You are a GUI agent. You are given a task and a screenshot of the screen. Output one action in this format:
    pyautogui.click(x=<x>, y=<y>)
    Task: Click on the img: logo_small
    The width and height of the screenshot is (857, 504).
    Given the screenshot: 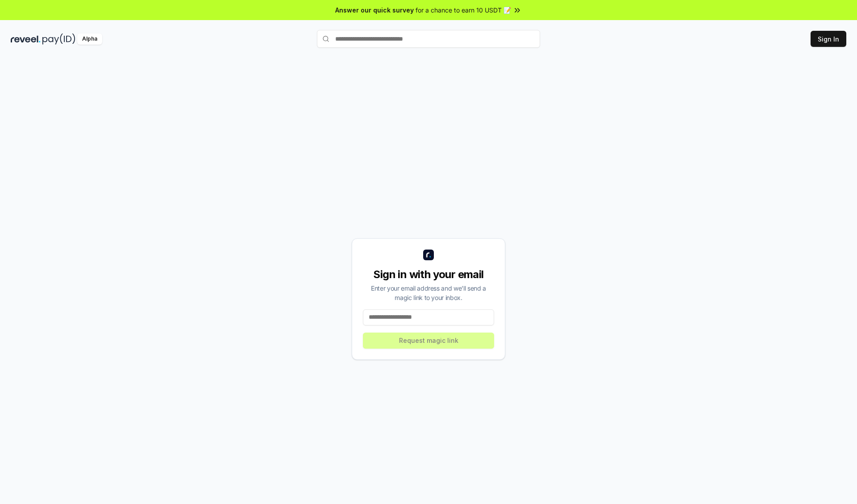 What is the action you would take?
    pyautogui.click(x=429, y=255)
    